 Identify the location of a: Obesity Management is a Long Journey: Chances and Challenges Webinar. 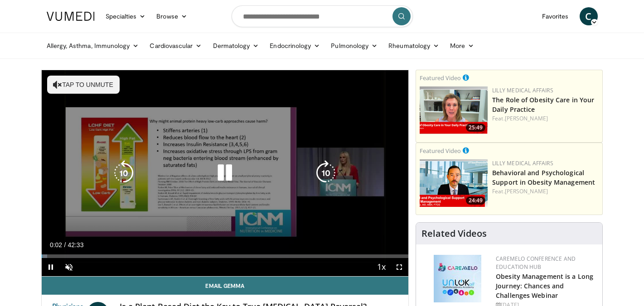
(544, 286).